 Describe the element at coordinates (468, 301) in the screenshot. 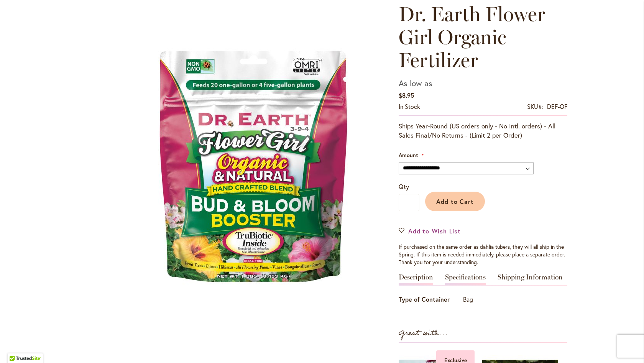

I see `td: Bag` at that location.